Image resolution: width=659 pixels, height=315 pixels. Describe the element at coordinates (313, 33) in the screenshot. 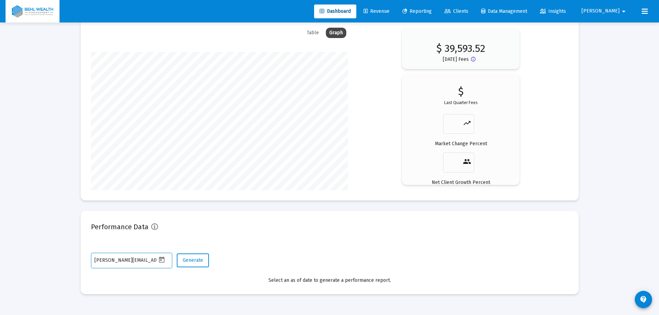

I see `div: Table` at that location.